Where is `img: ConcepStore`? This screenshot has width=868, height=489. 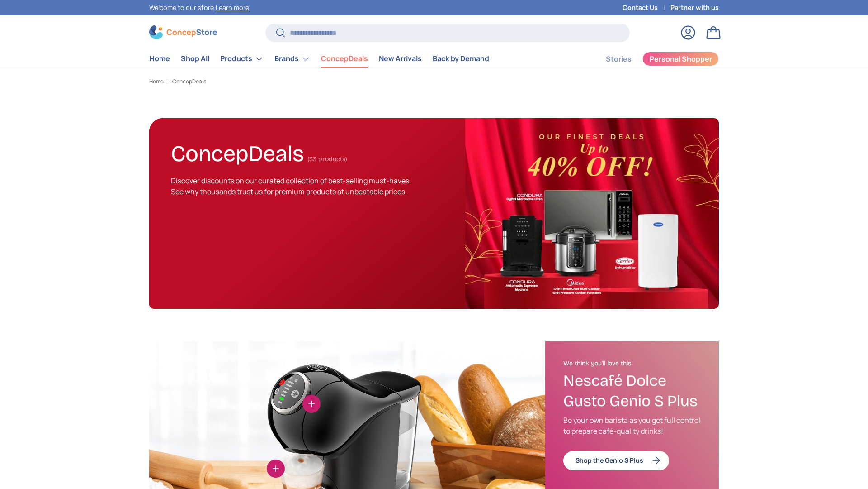
img: ConcepStore is located at coordinates (183, 32).